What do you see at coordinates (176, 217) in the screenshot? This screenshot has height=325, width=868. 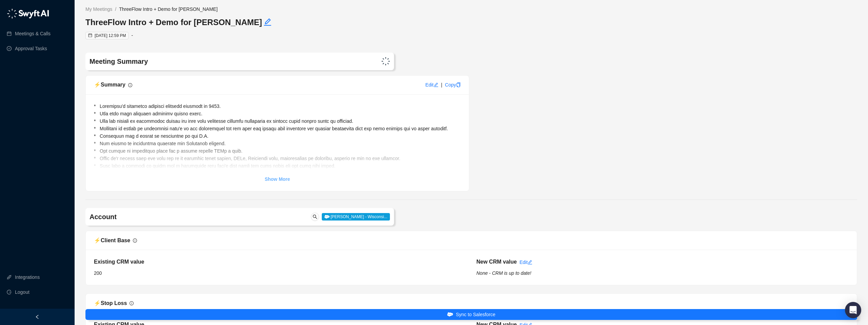 I see `h4: Account` at bounding box center [176, 217].